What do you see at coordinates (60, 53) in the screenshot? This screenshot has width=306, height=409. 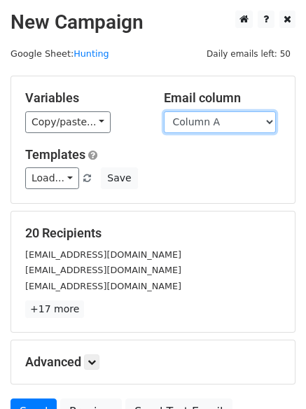 I see `small: Google Sheet:` at bounding box center [60, 53].